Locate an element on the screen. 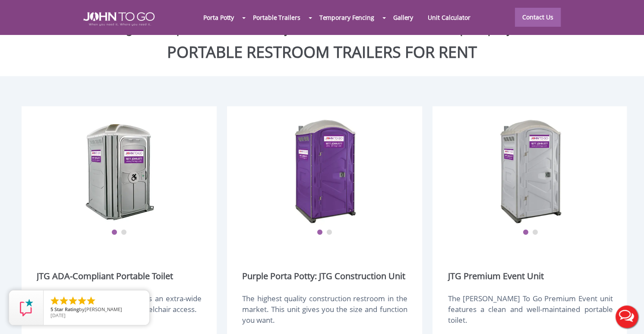  a: Unit Calculator is located at coordinates (449, 17).